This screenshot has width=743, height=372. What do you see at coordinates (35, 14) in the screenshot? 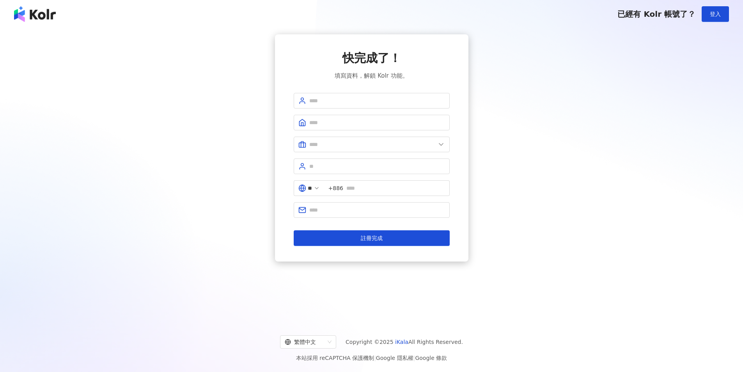
I see `img: logo` at bounding box center [35, 14].